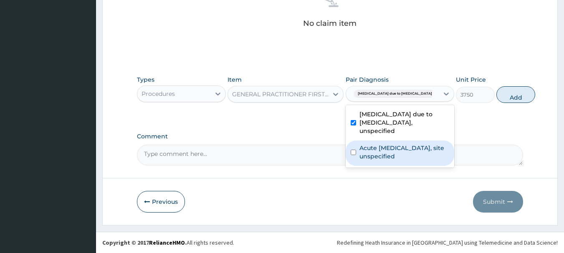  What do you see at coordinates (471, 80) in the screenshot?
I see `label: Unit Price` at bounding box center [471, 80].